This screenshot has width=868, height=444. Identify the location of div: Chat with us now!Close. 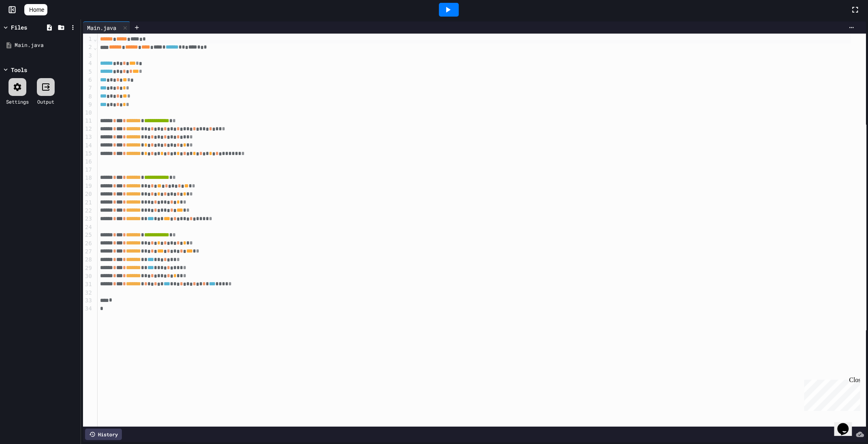
(30, 27).